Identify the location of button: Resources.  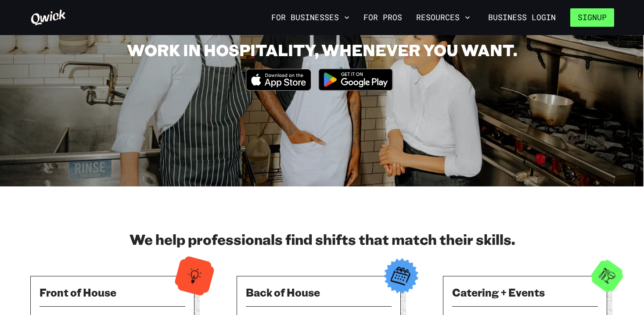
(443, 18).